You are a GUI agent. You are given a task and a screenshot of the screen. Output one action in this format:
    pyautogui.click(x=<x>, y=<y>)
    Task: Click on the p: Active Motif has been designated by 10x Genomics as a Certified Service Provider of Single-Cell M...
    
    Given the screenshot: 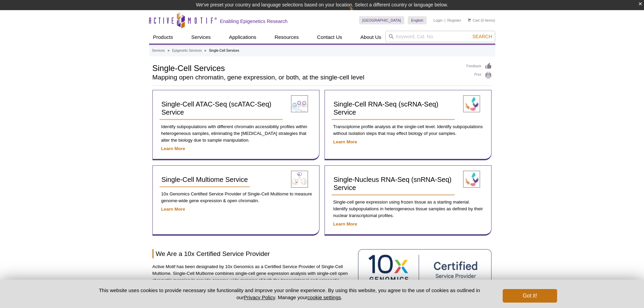 What is the action you would take?
    pyautogui.click(x=252, y=276)
    